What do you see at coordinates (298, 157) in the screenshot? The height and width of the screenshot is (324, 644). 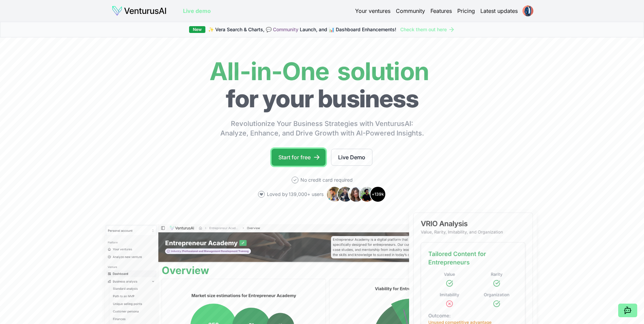 I see `a: Start for free` at bounding box center [298, 157].